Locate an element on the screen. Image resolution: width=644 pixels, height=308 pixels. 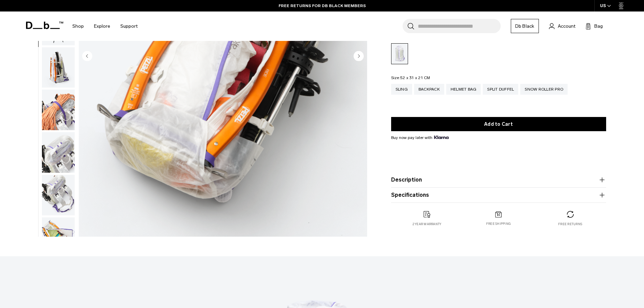
button: Weigh_Lighter_Backpack_25L_10.png is located at coordinates (58, 67).